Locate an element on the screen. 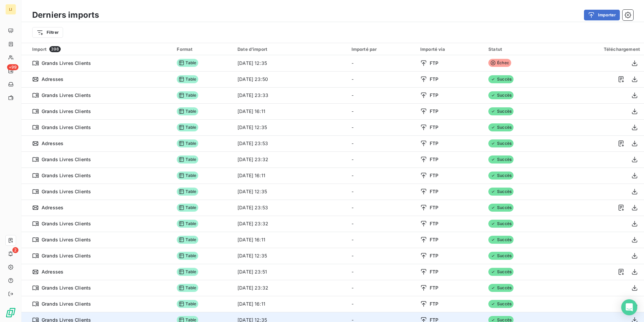 The image size is (644, 322). div: Téléchargement is located at coordinates (598, 50).